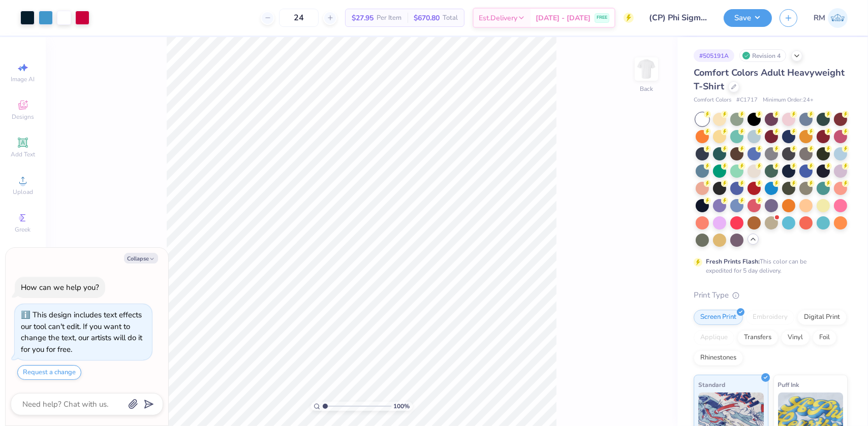  Describe the element at coordinates (602, 18) in the screenshot. I see `span: FREE` at that location.